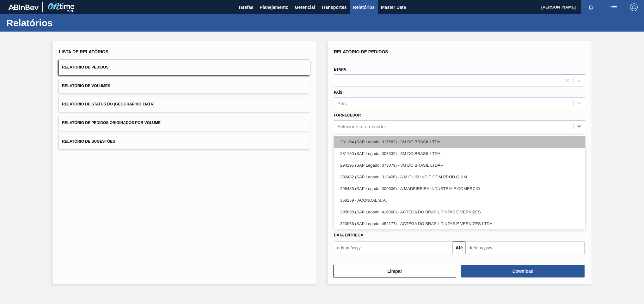 The width and height of the screenshot is (644, 304). Describe the element at coordinates (84, 52) in the screenshot. I see `span: Lista de Relatórios` at that location.